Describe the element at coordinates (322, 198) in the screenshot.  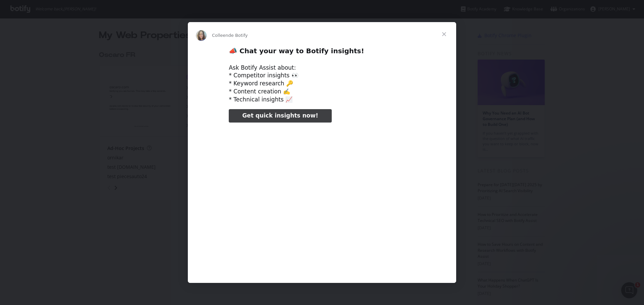
I see `video: Regarder la vidéo` at that location.